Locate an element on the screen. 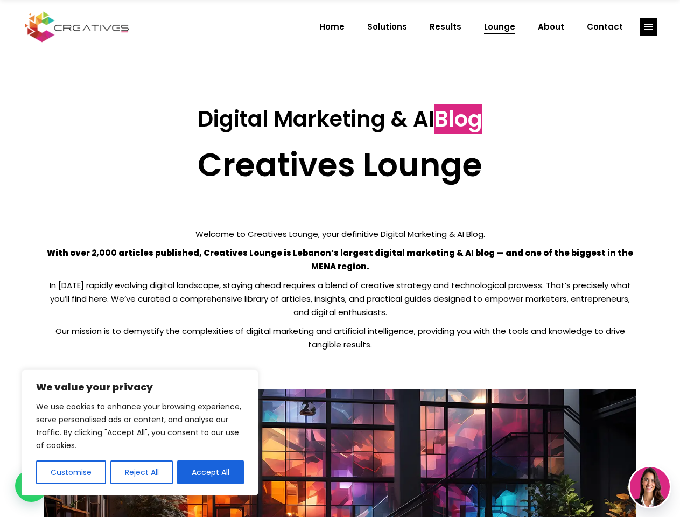  span: Contact is located at coordinates (605, 27).